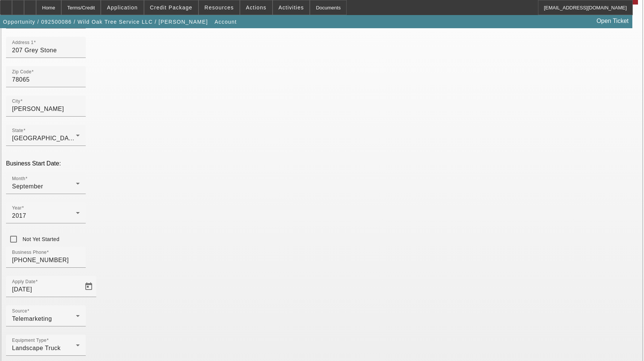 The height and width of the screenshot is (361, 644). What do you see at coordinates (36, 348) in the screenshot?
I see `span: Landscape Truck` at bounding box center [36, 348].